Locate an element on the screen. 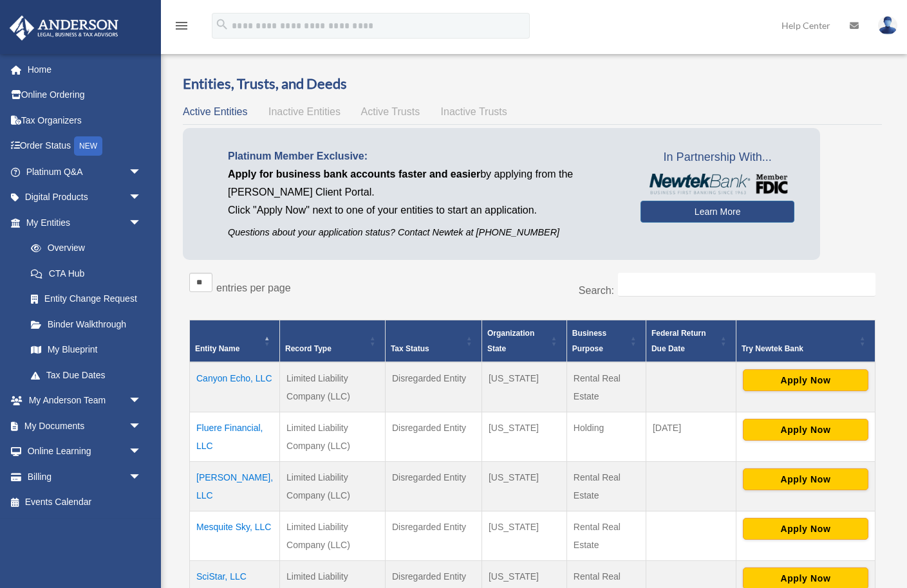  span: Business Purpose is located at coordinates (589, 341).